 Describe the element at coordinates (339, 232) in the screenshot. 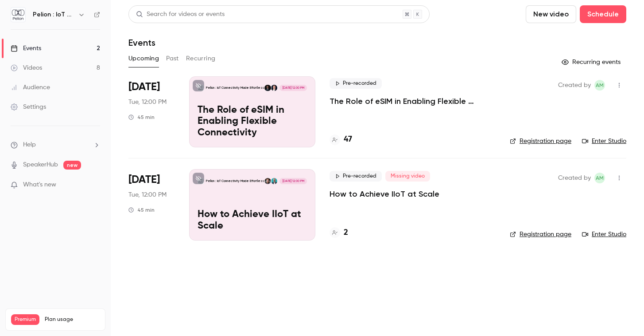

I see `a: 2` at that location.